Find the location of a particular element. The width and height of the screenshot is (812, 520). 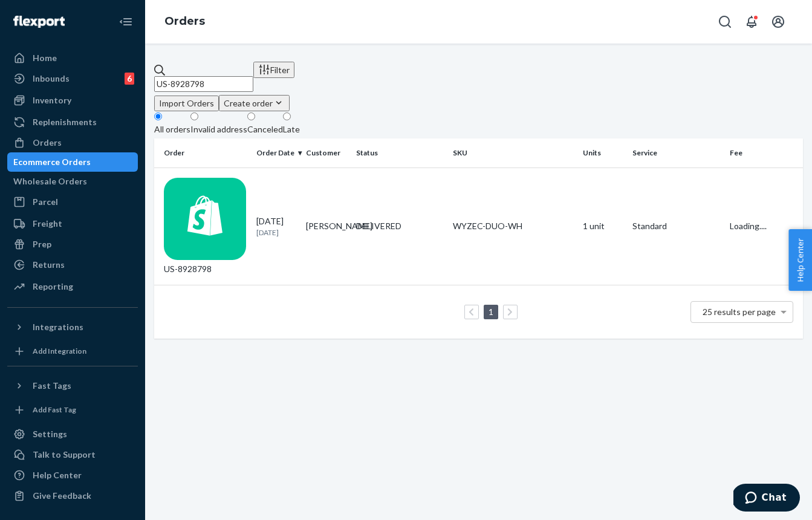

div: Canceled is located at coordinates (265, 130).